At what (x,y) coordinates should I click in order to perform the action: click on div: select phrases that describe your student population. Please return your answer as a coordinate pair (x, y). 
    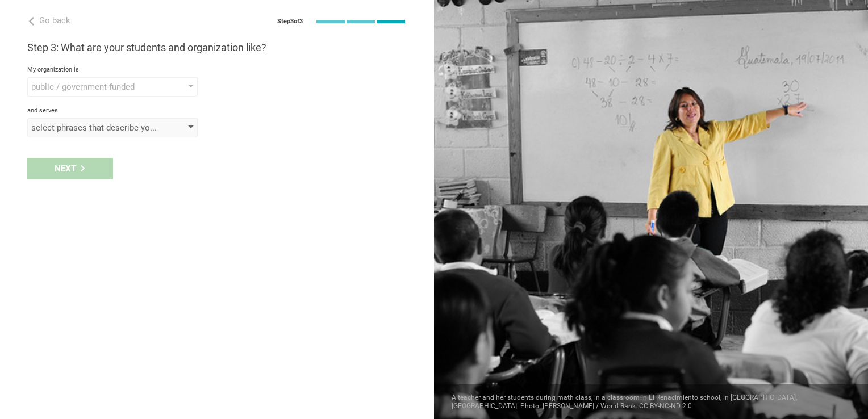
    Looking at the image, I should click on (96, 127).